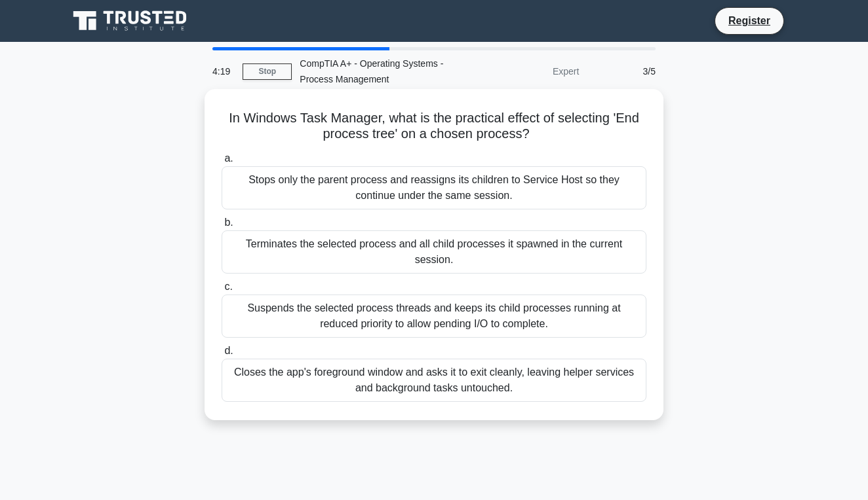 This screenshot has height=500, width=868. Describe the element at coordinates (223, 71) in the screenshot. I see `div: 4:19` at that location.